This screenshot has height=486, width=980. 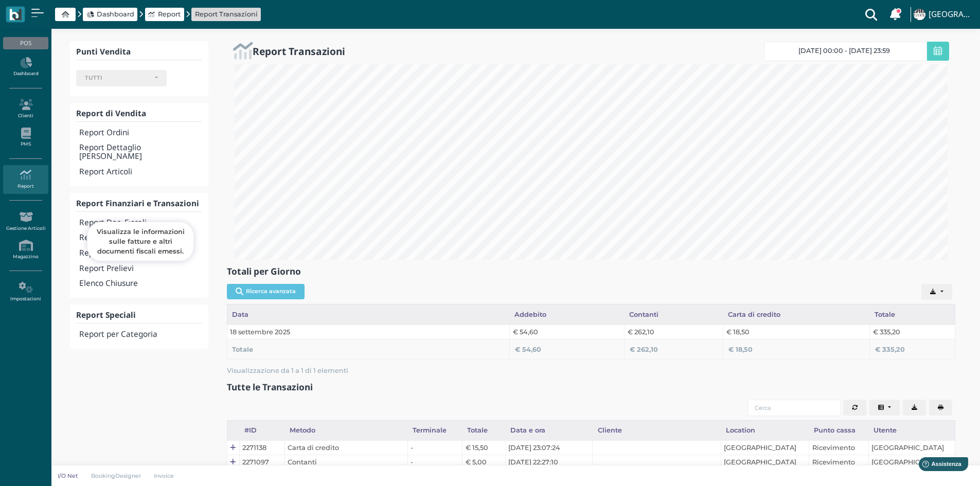 What do you see at coordinates (115, 14) in the screenshot?
I see `span: Dashboard` at bounding box center [115, 14].